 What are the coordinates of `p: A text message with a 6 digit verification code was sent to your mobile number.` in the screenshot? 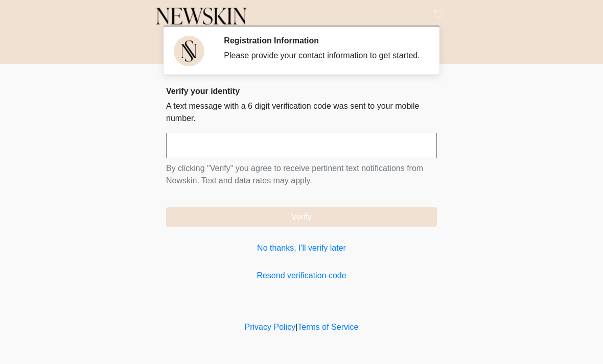 It's located at (301, 112).